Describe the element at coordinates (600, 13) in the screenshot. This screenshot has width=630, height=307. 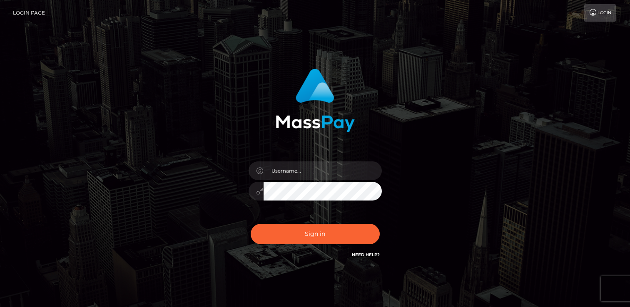
I see `a: Login` at that location.